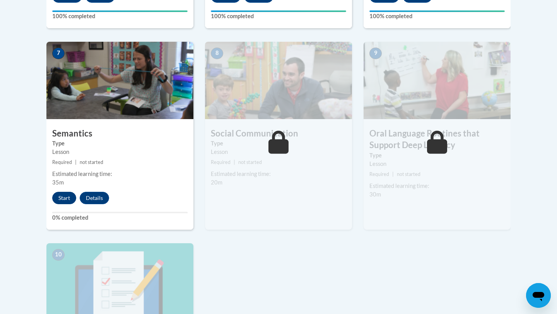 The image size is (557, 314). What do you see at coordinates (58, 182) in the screenshot?
I see `span: 35m` at bounding box center [58, 182].